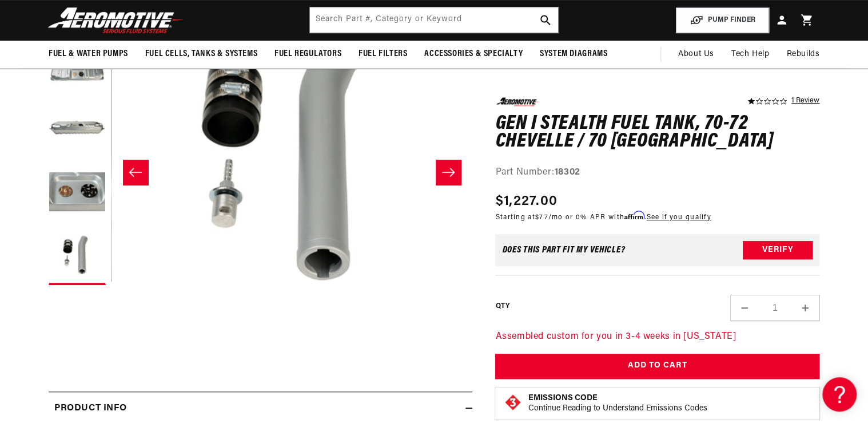 This screenshot has width=868, height=423. What do you see at coordinates (563, 250) in the screenshot?
I see `div: Does This part fit My vehicle?` at bounding box center [563, 250].